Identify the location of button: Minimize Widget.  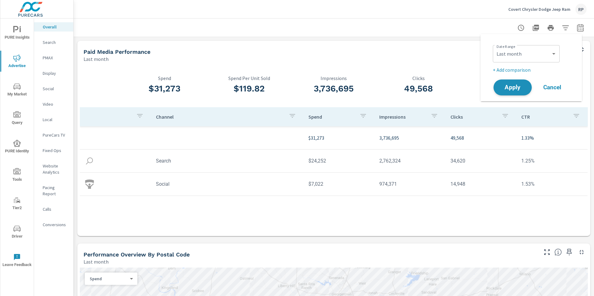
(582, 252).